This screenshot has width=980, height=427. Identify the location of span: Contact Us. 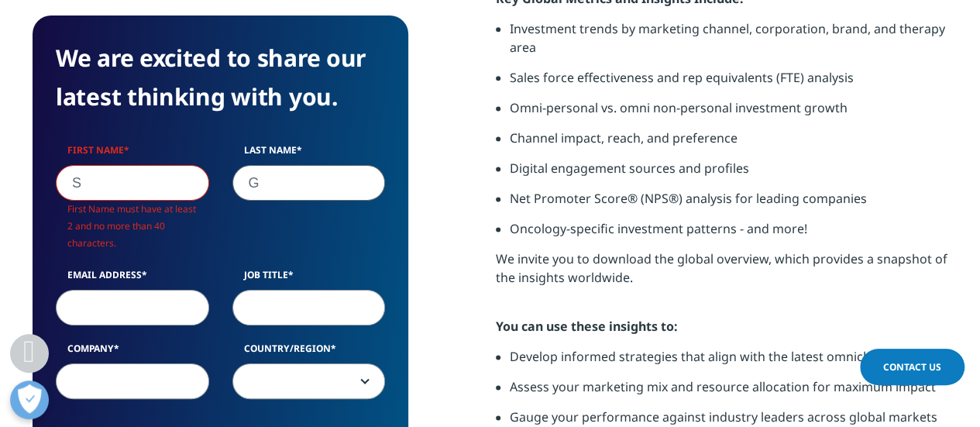
(912, 367).